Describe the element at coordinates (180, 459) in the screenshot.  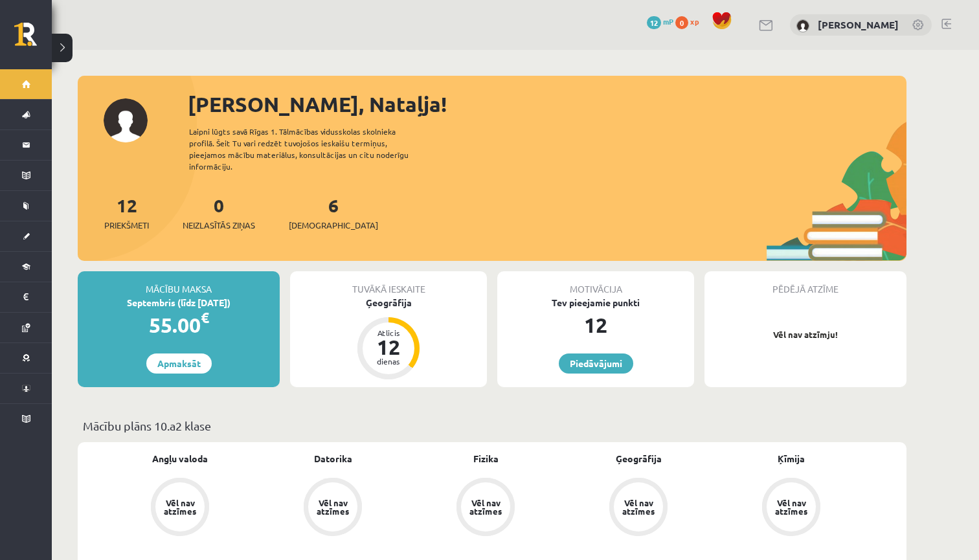
I see `a: Angļu valoda` at that location.